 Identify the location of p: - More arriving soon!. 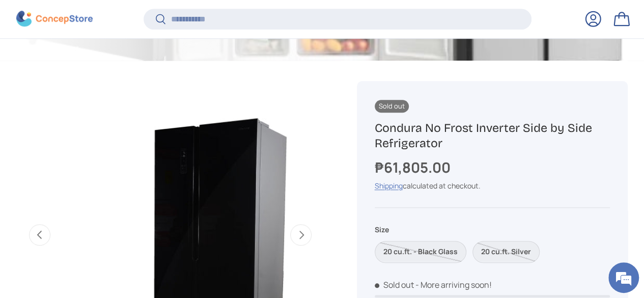
(453, 285).